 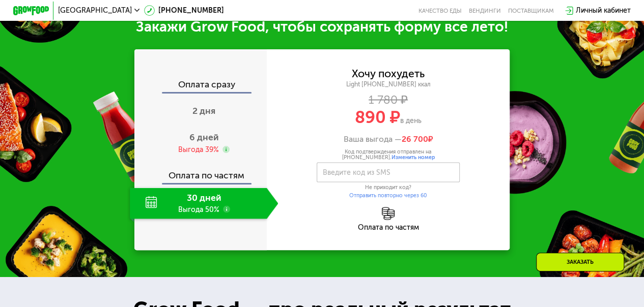 What do you see at coordinates (201, 86) in the screenshot?
I see `div: Оплата сразу` at bounding box center [201, 86].